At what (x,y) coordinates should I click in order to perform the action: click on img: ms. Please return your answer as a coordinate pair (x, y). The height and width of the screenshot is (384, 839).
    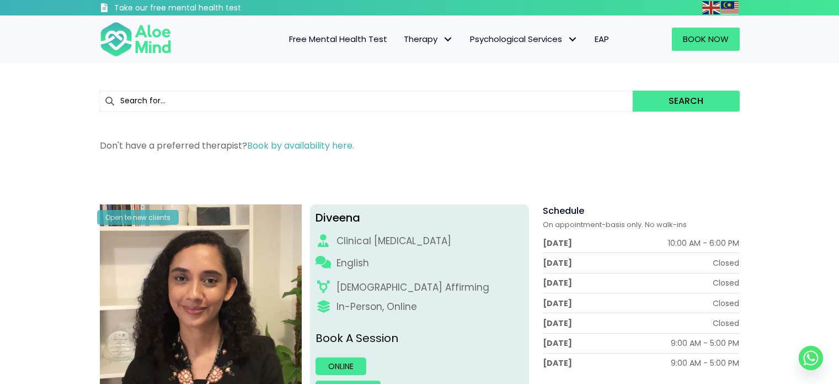
    Looking at the image, I should click on (730, 8).